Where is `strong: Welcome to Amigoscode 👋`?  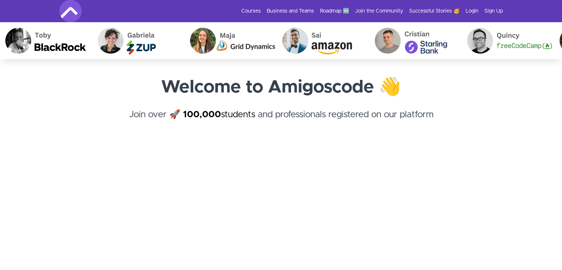
strong: Welcome to Amigoscode 👋 is located at coordinates (281, 87).